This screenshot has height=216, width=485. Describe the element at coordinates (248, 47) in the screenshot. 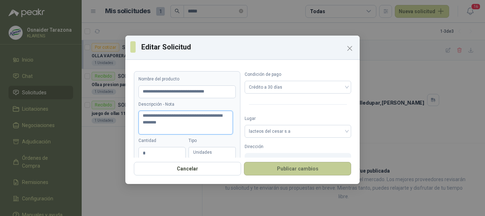

I see `h3: Editar Solicitud` at that location.